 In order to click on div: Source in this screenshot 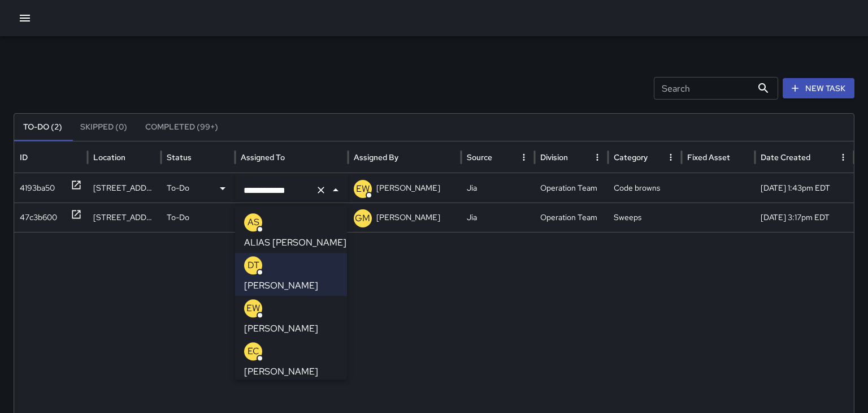, I will do `click(479, 157)`.